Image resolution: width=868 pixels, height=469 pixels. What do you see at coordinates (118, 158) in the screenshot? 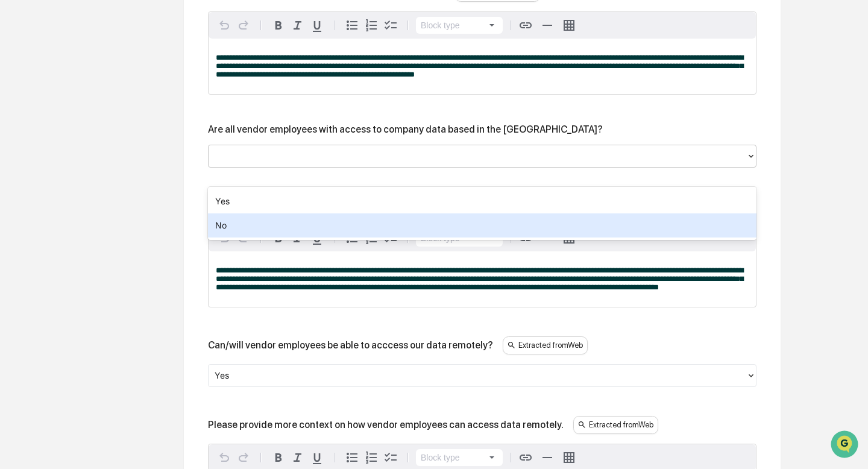
I see `a: 🗄️Attestations` at bounding box center [118, 158].